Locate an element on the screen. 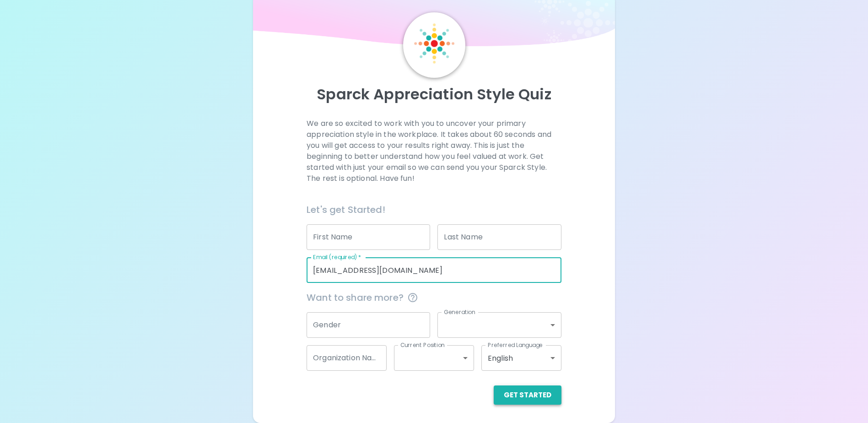  svg: This information is completely confidential and only used for aggregated appreciation studies at ... is located at coordinates (413, 298).